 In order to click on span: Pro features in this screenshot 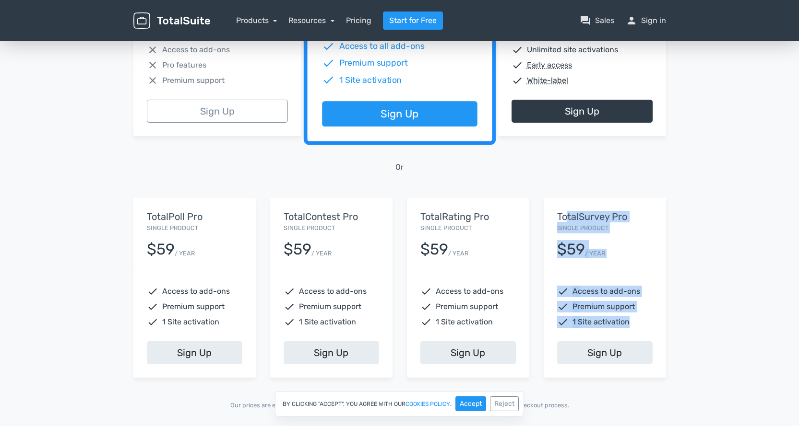, I will do `click(184, 65)`.